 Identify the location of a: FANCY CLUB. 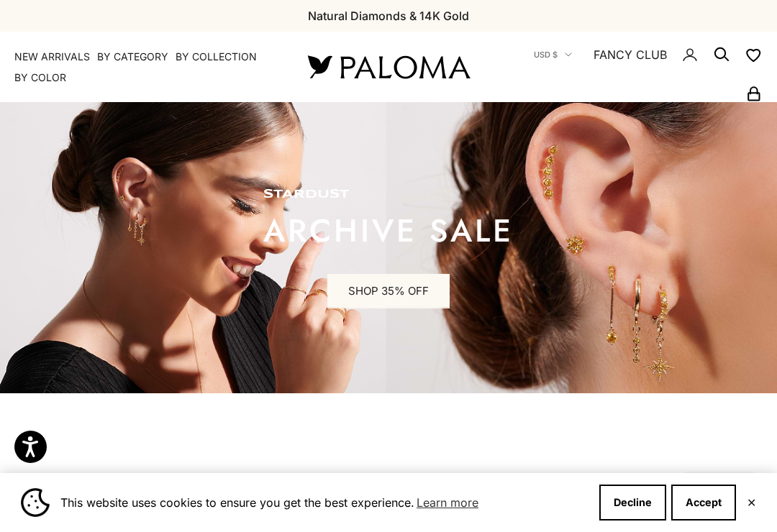
(630, 55).